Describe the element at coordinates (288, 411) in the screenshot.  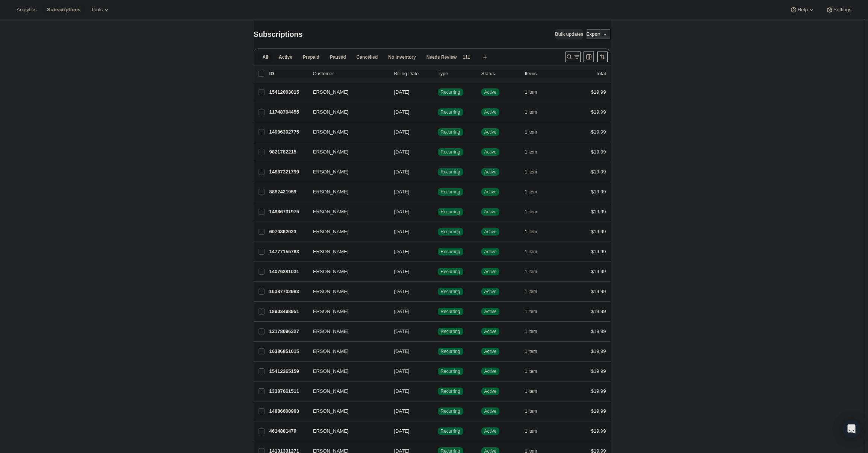
I see `p: 14886600903` at that location.